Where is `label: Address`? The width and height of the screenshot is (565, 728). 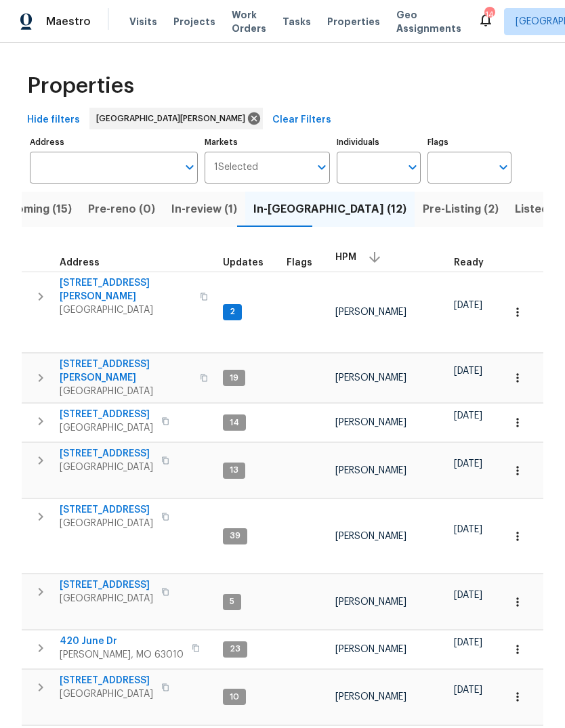
label: Address is located at coordinates (114, 143).